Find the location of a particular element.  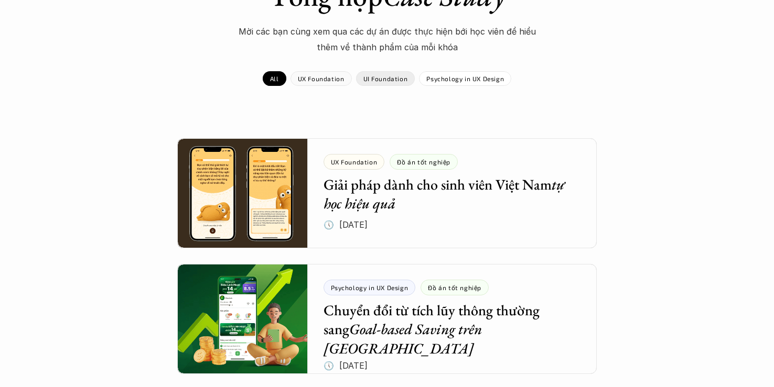

p: UX Foundation is located at coordinates (321, 79).